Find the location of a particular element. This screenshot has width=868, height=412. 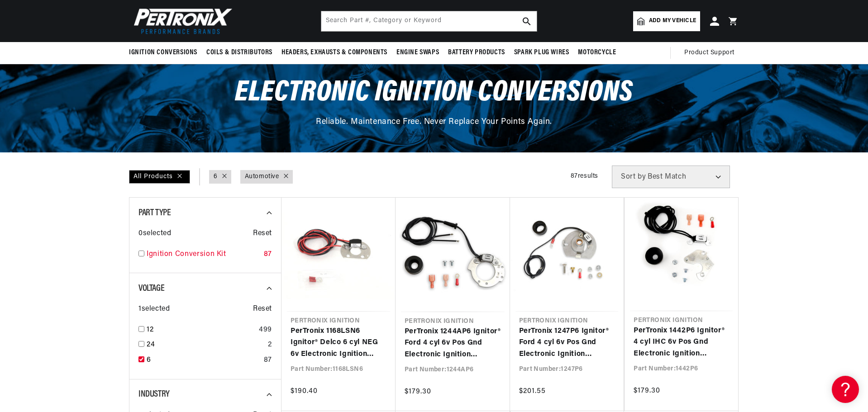

span: 1 selected is located at coordinates (153, 309).